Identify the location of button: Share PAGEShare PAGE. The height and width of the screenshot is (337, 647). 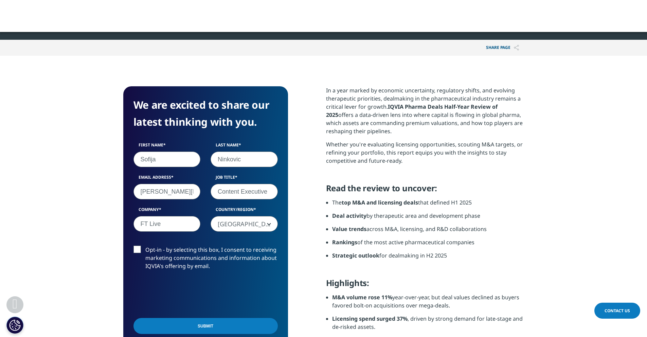
(502, 48).